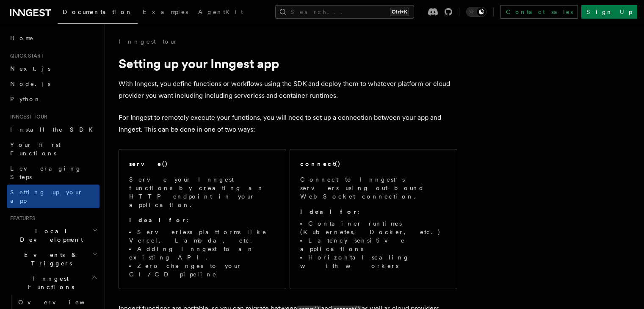 The height and width of the screenshot is (309, 644). Describe the element at coordinates (97, 12) in the screenshot. I see `span: Documentation` at that location.